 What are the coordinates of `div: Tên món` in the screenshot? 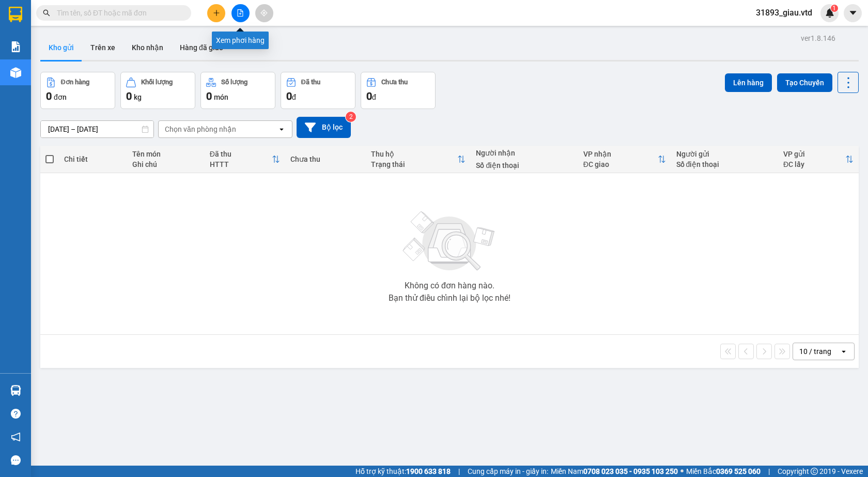 It's located at (166, 154).